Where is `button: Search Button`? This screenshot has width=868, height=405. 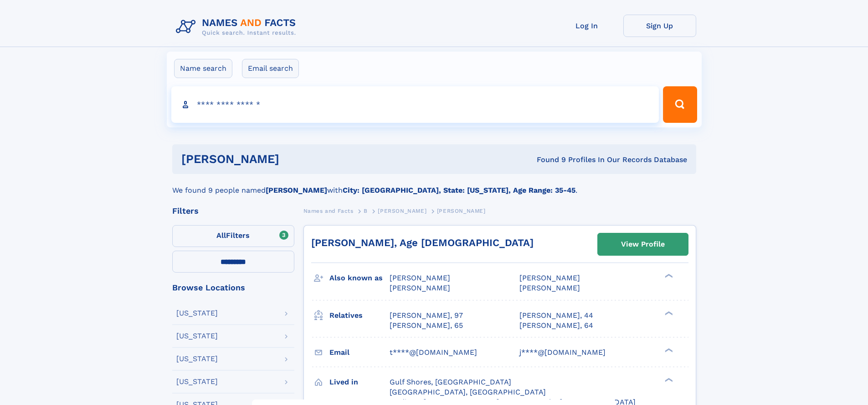 button: Search Button is located at coordinates (680, 104).